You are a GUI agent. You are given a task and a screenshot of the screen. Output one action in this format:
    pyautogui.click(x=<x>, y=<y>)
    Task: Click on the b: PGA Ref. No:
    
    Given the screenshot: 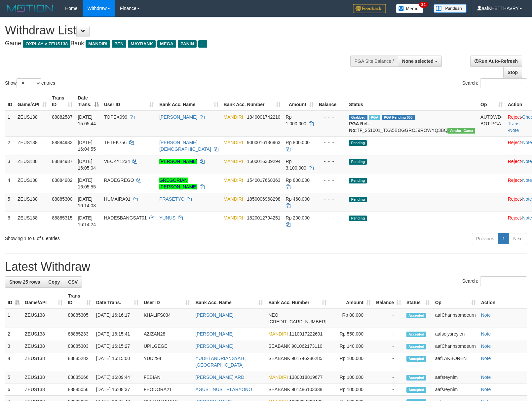 What is the action you would take?
    pyautogui.click(x=359, y=127)
    